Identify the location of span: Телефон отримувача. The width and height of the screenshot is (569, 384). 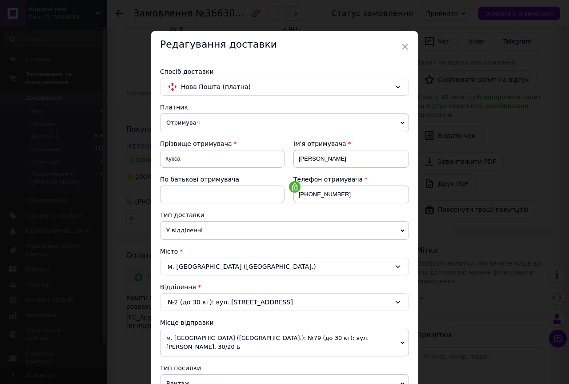
(328, 179).